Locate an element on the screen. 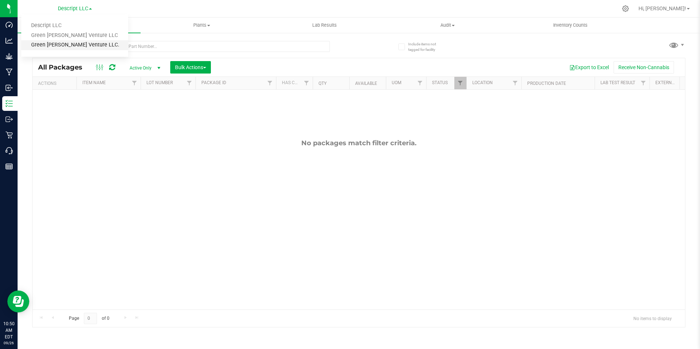 The image size is (700, 349). th: Has COA is located at coordinates (294, 83).